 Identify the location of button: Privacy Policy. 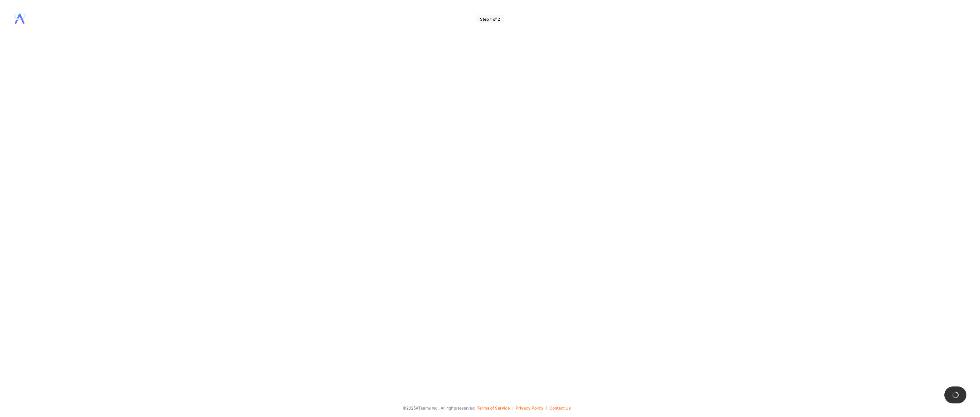
(531, 408).